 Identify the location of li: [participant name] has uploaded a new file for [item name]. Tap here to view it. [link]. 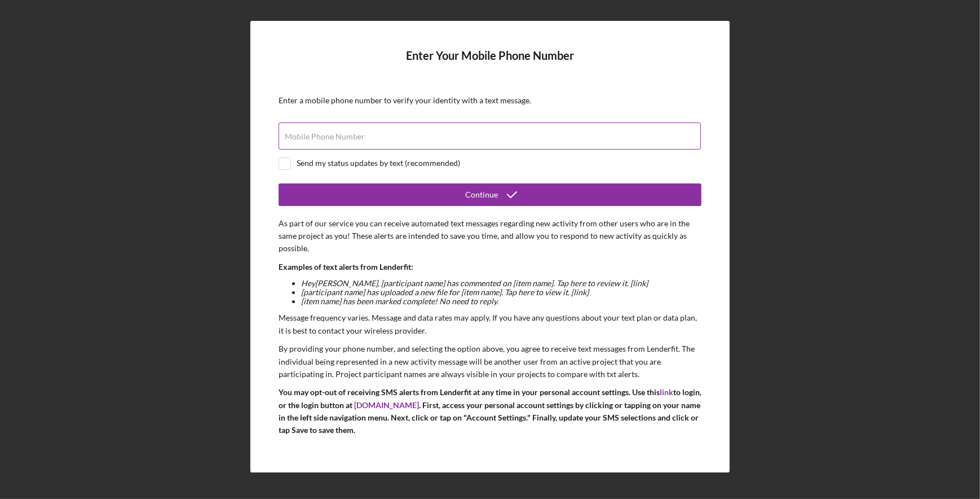
(502, 293).